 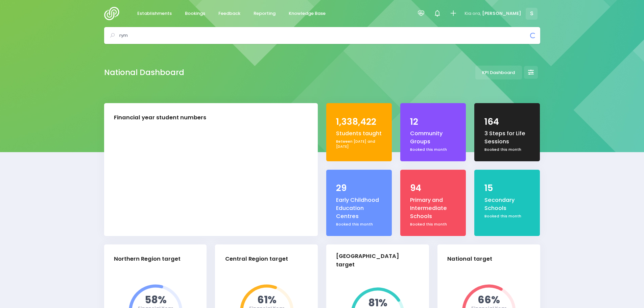 I want to click on div: Northern Region target, so click(x=147, y=259).